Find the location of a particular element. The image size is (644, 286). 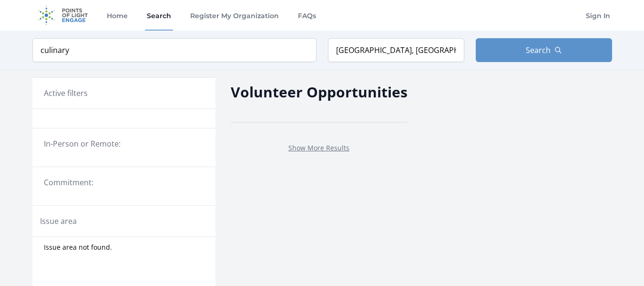

h3: Active filters is located at coordinates (66, 93).